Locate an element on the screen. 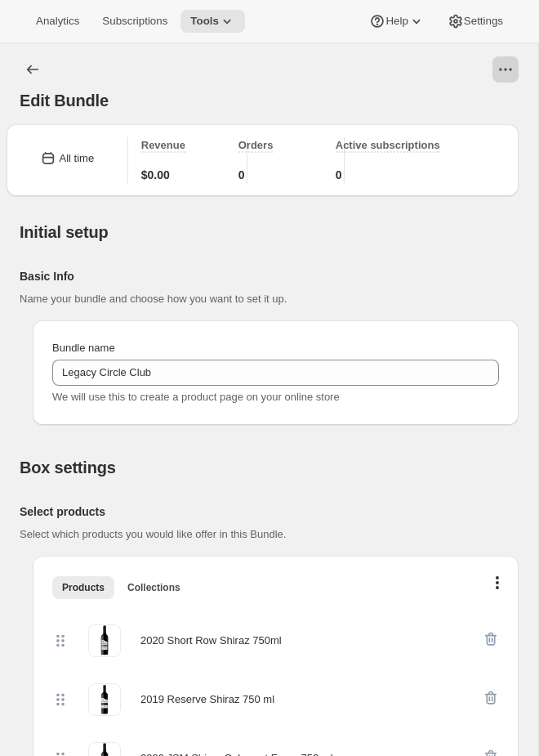 The height and width of the screenshot is (756, 539). button: Tools is located at coordinates (213, 21).